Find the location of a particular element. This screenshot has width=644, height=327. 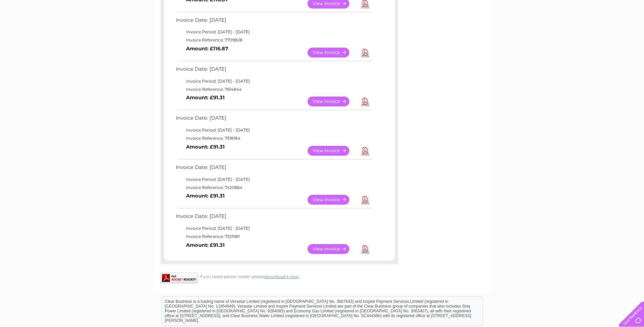

td: Invoice Reference: 7420864 is located at coordinates (274, 188).